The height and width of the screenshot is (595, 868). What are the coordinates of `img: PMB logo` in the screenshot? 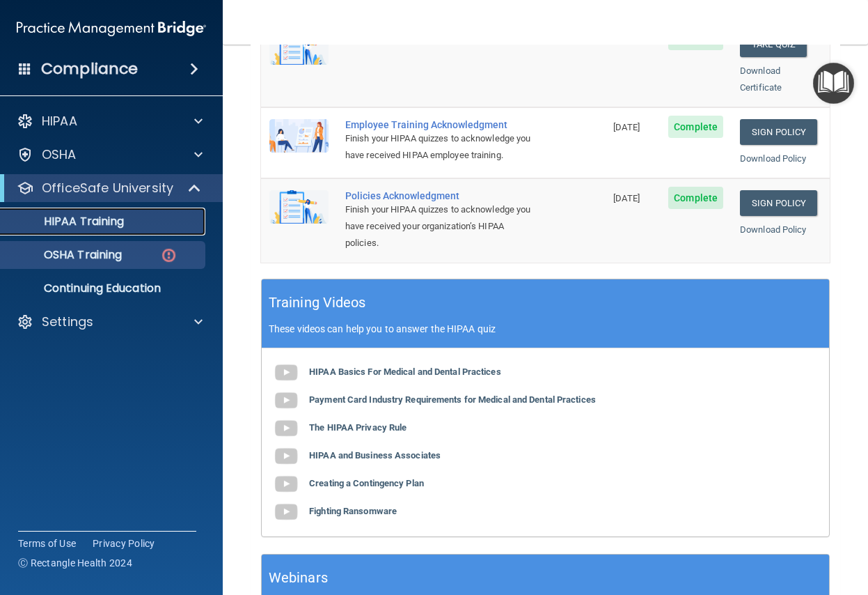 It's located at (111, 29).